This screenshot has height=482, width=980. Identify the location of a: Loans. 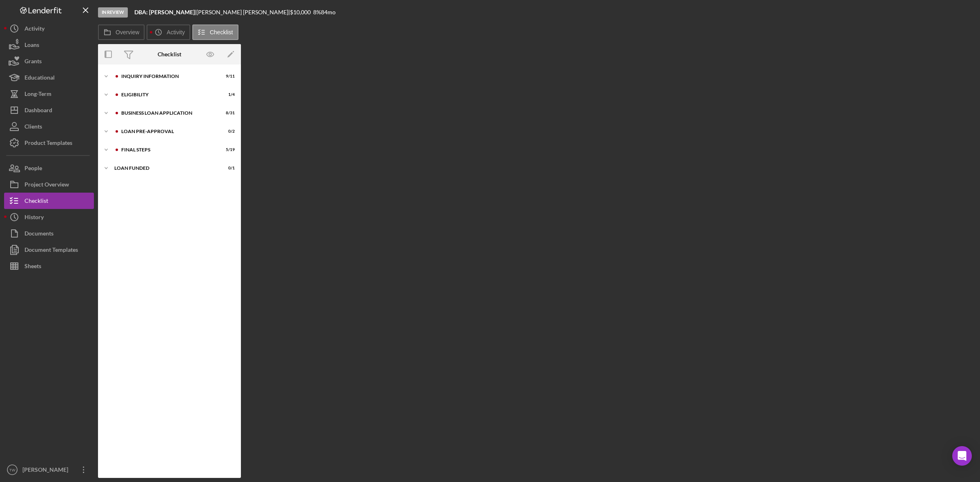
(49, 45).